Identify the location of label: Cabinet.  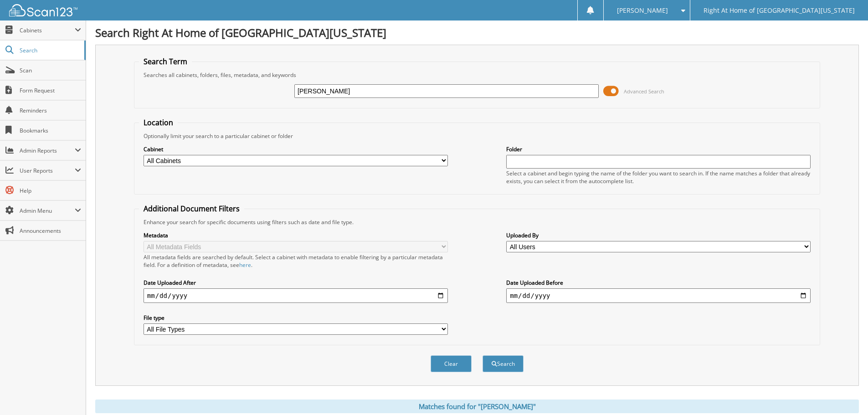
(296, 149).